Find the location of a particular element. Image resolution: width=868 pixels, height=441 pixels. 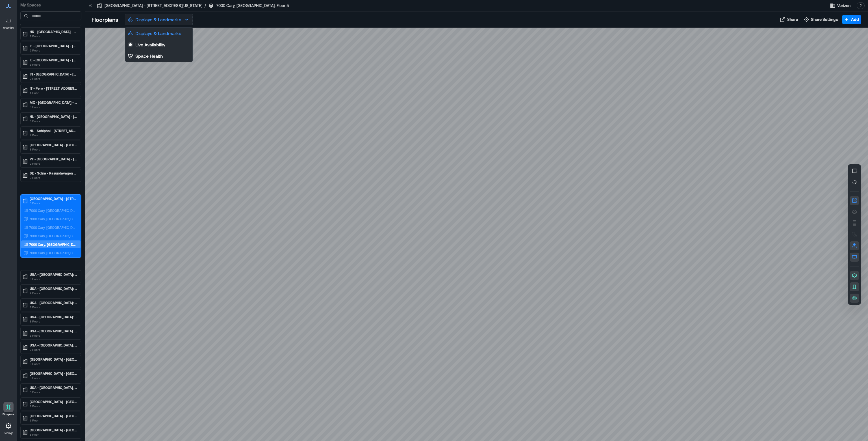

a: Settings is located at coordinates (9, 428).